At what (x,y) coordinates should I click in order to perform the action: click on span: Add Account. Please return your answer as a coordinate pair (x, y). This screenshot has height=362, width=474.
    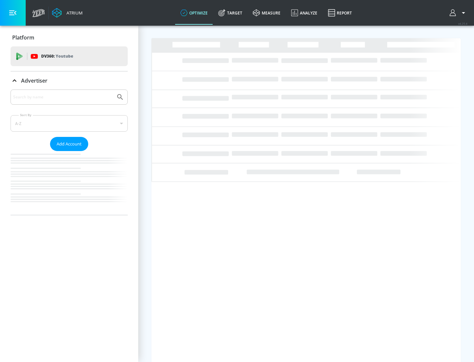
    Looking at the image, I should click on (69, 144).